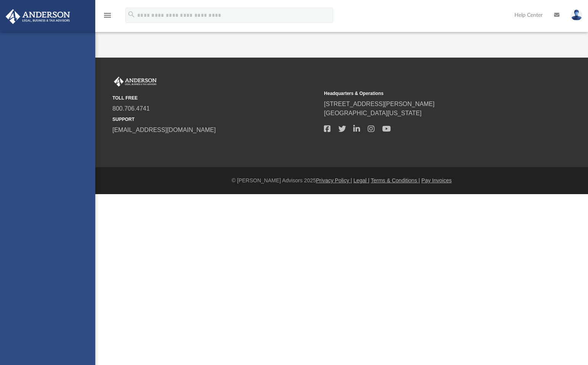 The image size is (588, 365). Describe the element at coordinates (107, 17) in the screenshot. I see `a: menu` at that location.